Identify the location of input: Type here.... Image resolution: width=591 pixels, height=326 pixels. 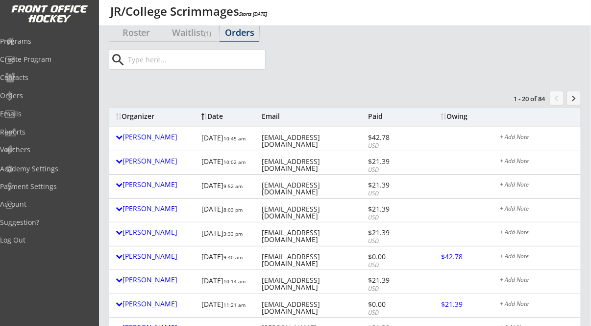
(196, 59).